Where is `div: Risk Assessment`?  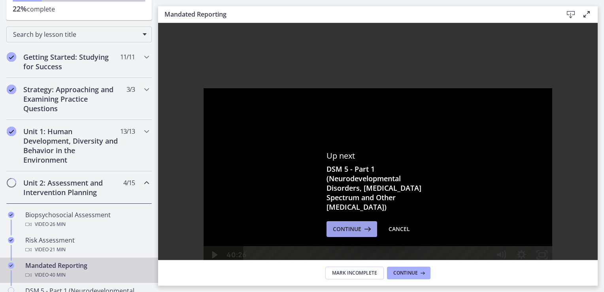
div: Risk Assessment is located at coordinates (87, 245).